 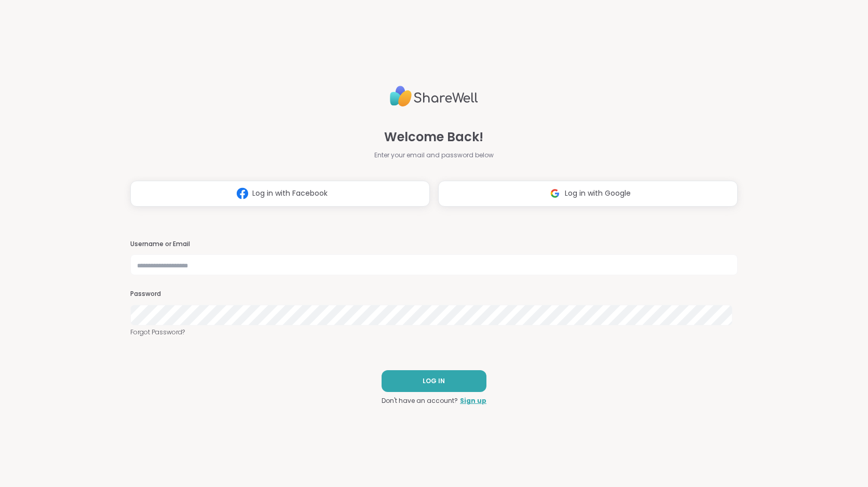 I want to click on span: Log in with Facebook, so click(x=290, y=193).